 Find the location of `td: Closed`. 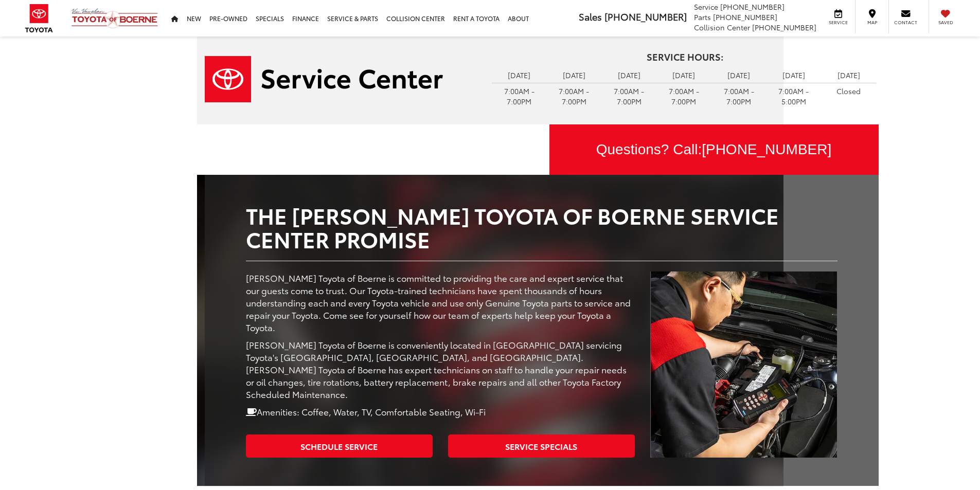

td: Closed is located at coordinates (848, 90).